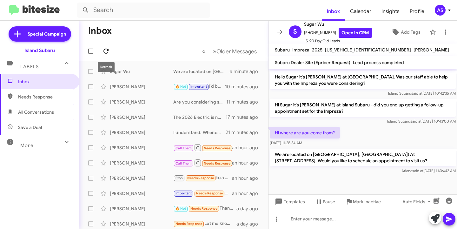 The width and height of the screenshot is (457, 229). What do you see at coordinates (361, 11) in the screenshot?
I see `a: Calendar` at bounding box center [361, 11].